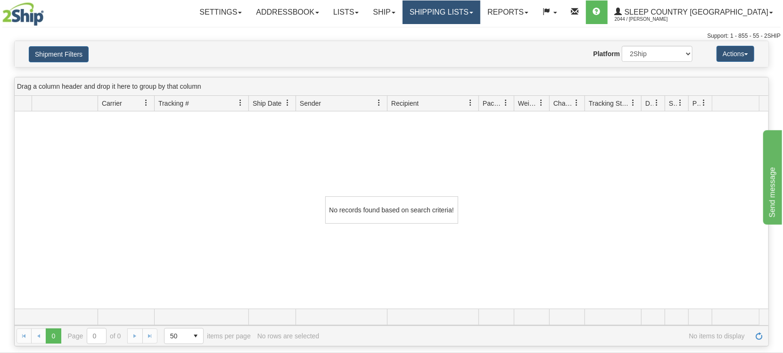  What do you see at coordinates (607, 54) in the screenshot?
I see `label: Platform` at bounding box center [607, 54].